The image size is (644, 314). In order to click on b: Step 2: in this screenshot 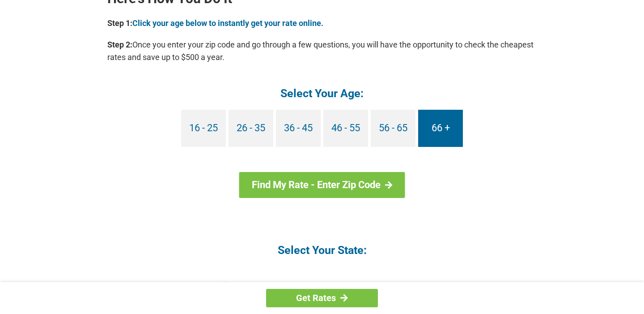, I will do `click(120, 44)`.